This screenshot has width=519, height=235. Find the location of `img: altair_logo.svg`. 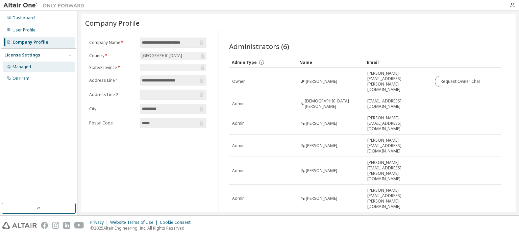

img: altair_logo.svg is located at coordinates (19, 225).